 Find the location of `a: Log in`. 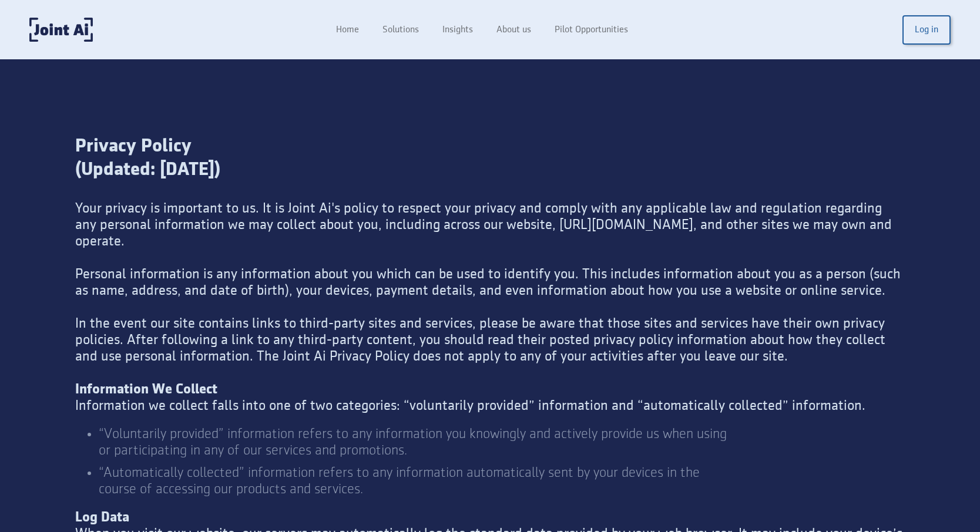

a: Log in is located at coordinates (926, 30).